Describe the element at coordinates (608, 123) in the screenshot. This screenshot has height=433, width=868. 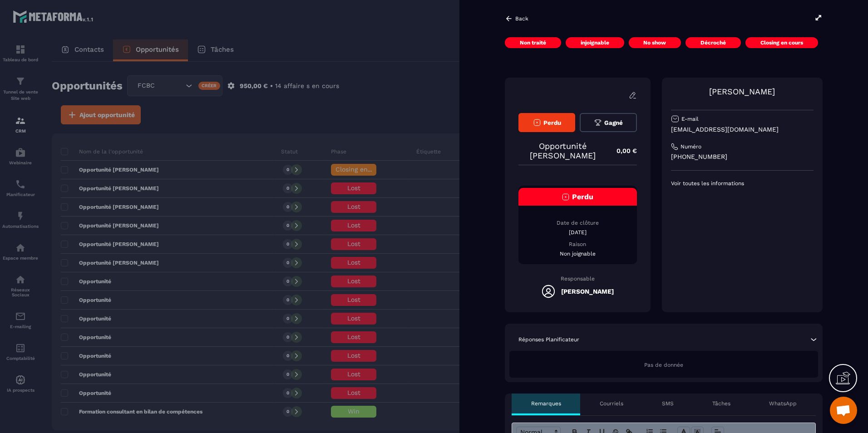
I see `button: Gagné` at that location.